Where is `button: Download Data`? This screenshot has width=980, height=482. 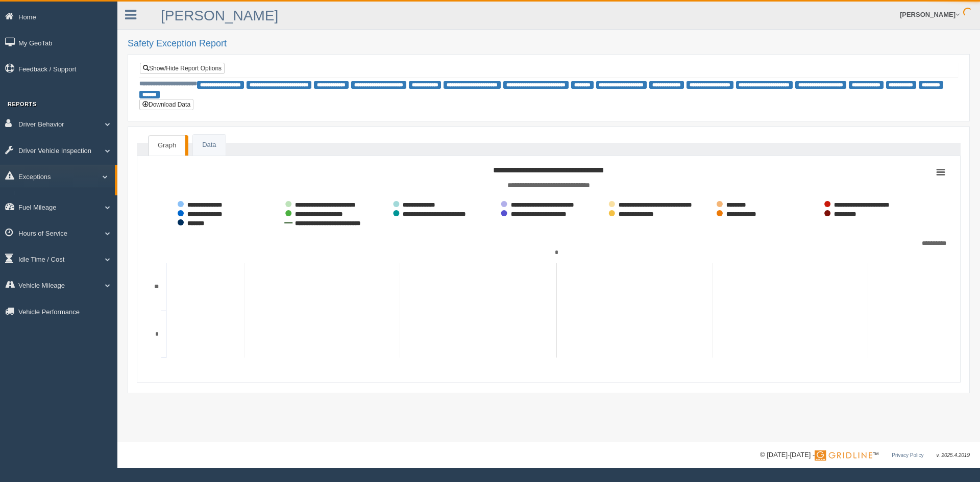
button: Download Data is located at coordinates (166, 104).